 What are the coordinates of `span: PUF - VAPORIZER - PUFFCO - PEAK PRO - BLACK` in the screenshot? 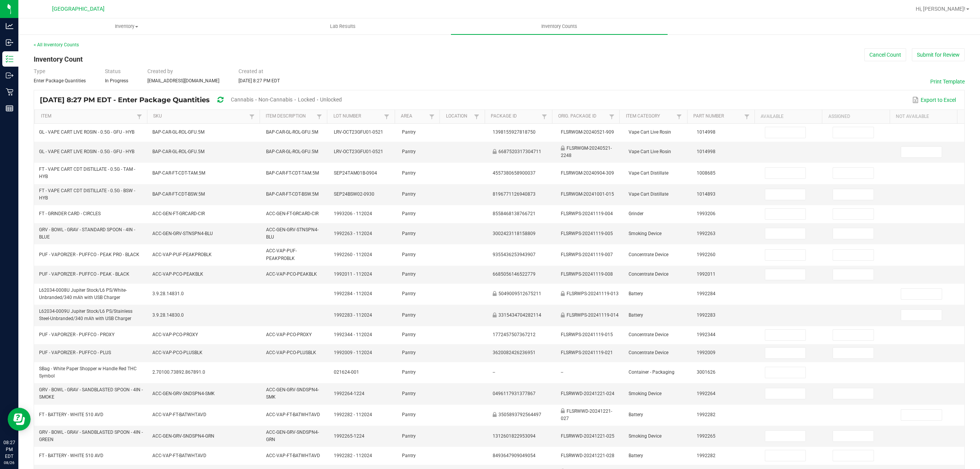 It's located at (90, 255).